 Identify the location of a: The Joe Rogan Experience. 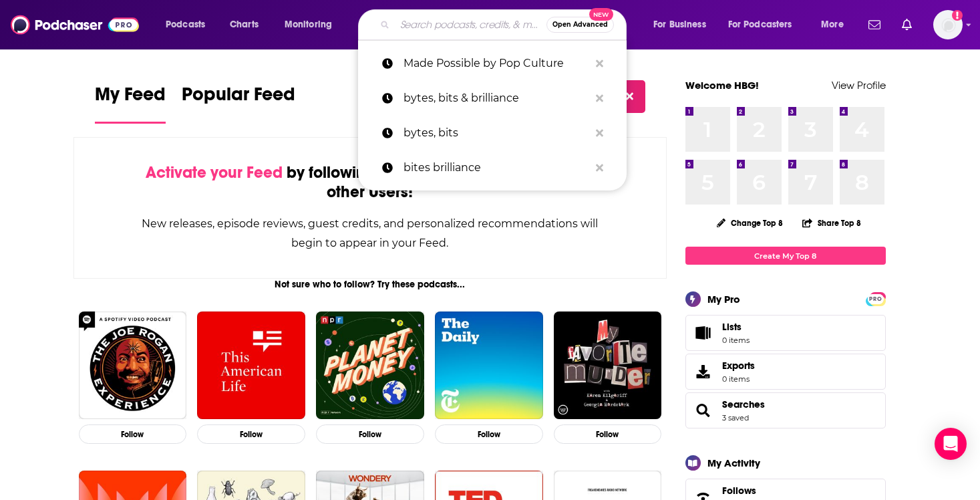
(133, 365).